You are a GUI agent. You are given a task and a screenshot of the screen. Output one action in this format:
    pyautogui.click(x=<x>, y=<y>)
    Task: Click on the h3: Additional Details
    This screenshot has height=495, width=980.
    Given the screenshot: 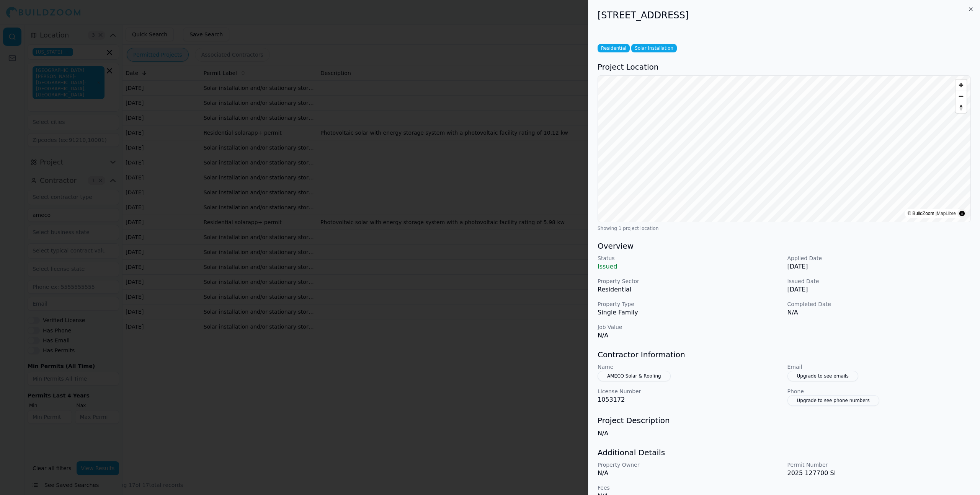 What is the action you would take?
    pyautogui.click(x=784, y=453)
    